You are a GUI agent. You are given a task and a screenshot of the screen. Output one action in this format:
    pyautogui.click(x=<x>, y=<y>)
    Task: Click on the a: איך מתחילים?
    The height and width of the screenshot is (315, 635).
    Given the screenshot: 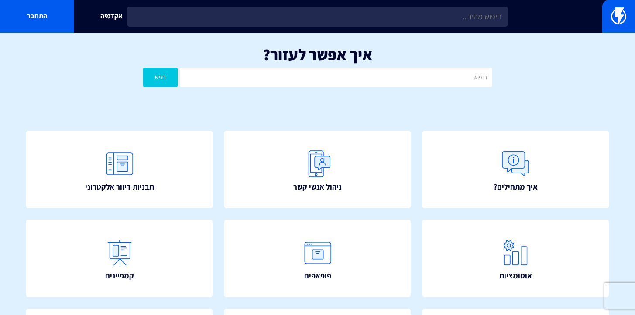 What is the action you would take?
    pyautogui.click(x=515, y=170)
    